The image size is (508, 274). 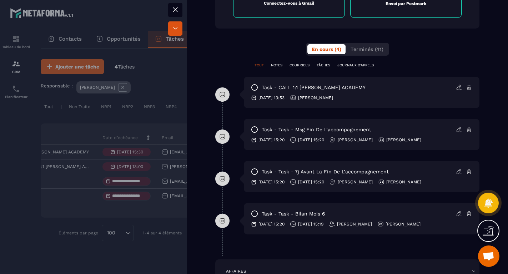 What do you see at coordinates (489, 257) in the screenshot?
I see `div: Ouvrir le chat` at bounding box center [489, 257].